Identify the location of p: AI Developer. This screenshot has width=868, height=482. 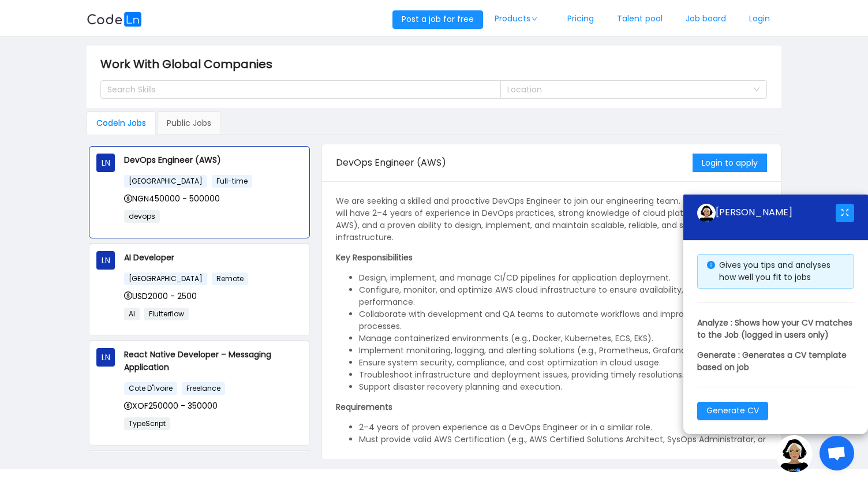
(213, 257).